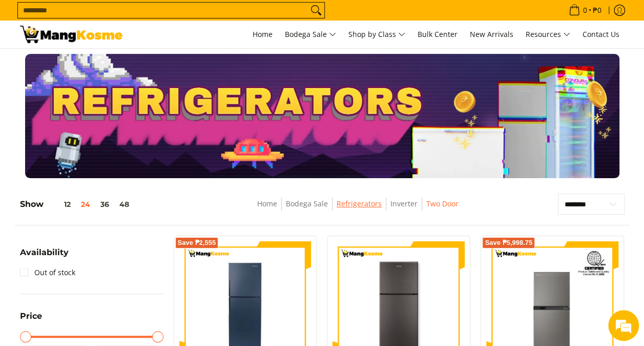 This screenshot has width=644, height=346. I want to click on button: Search, so click(316, 10).